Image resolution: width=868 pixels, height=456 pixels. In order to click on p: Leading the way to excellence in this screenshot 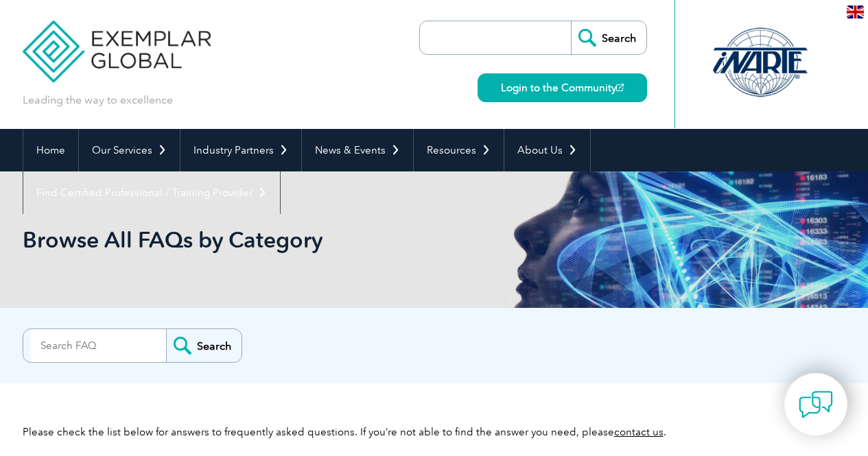, I will do `click(97, 100)`.